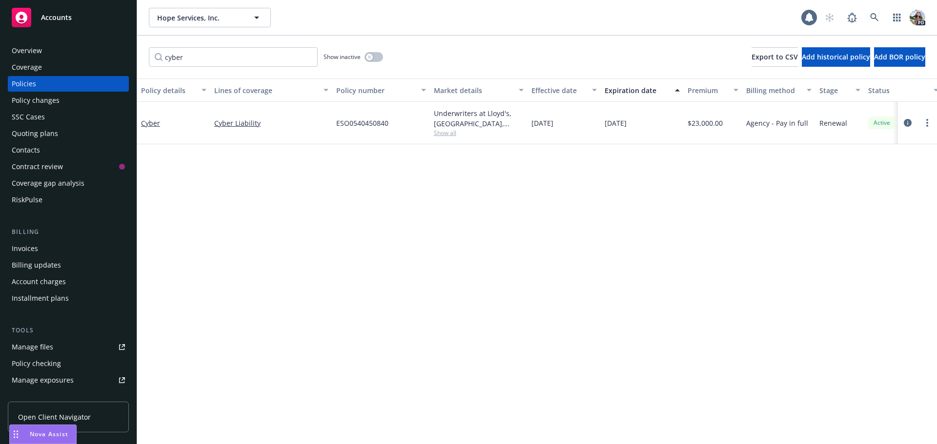  I want to click on div: Drag to move, so click(16, 435).